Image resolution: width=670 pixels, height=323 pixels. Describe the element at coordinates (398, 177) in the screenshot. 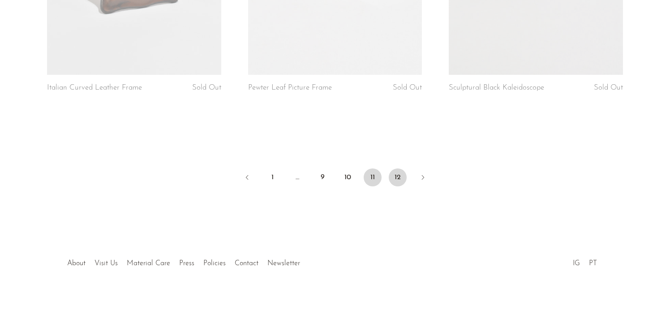

I see `a: 12` at that location.